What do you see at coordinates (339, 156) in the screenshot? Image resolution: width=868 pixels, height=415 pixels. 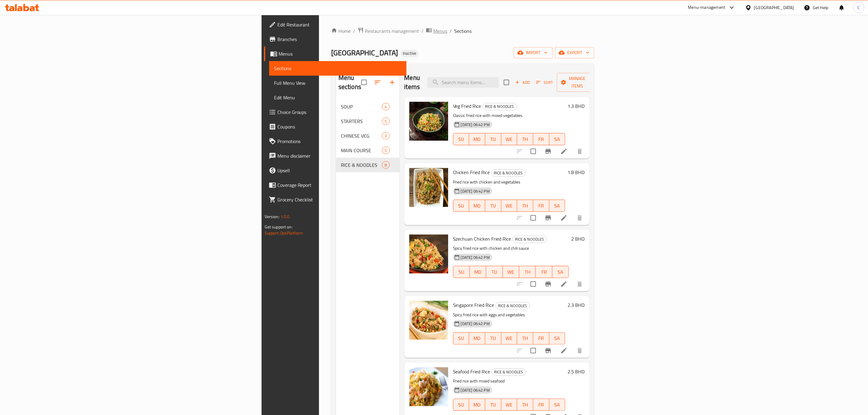 I see `span: Menu disclaimer` at bounding box center [339, 156].